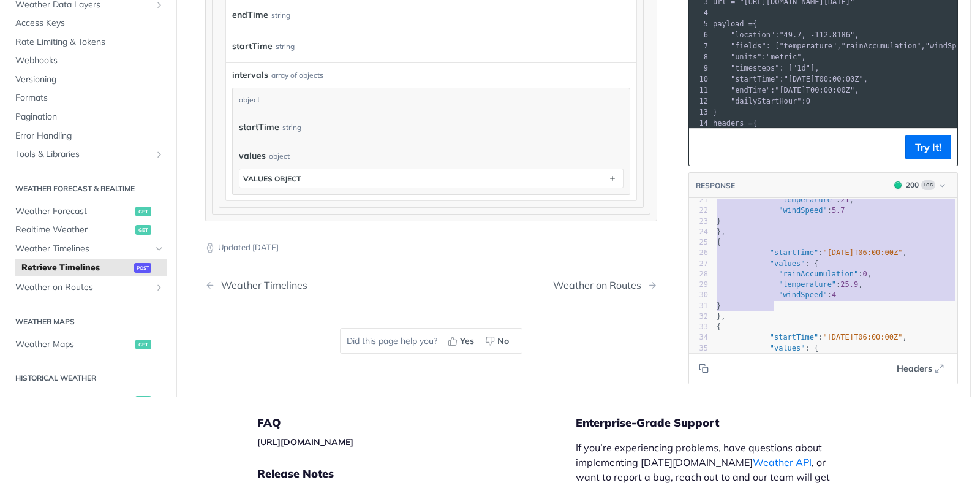  Describe the element at coordinates (88, 23) in the screenshot. I see `a: Access Keys` at that location.